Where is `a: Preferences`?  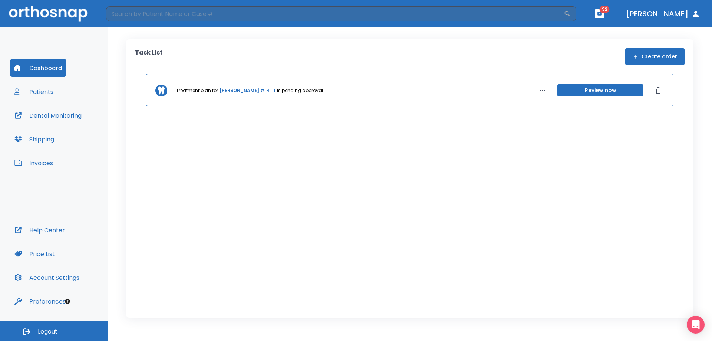 a: Preferences is located at coordinates (40, 301).